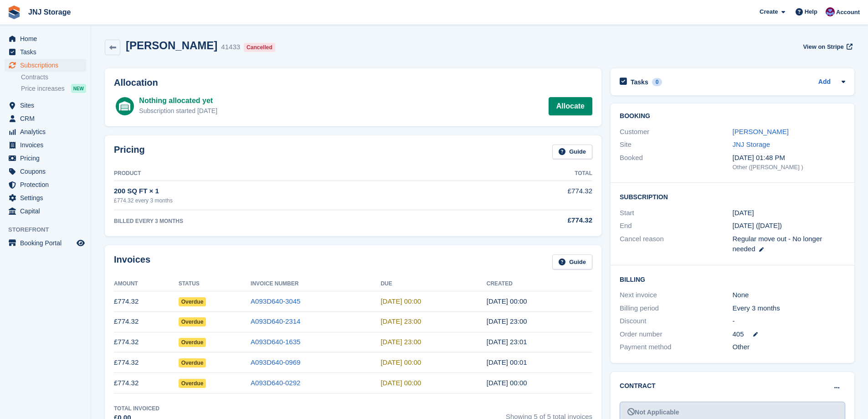 This screenshot has width=868, height=419. I want to click on time: 2024-09-15 23:00:00 UTC, so click(400, 362).